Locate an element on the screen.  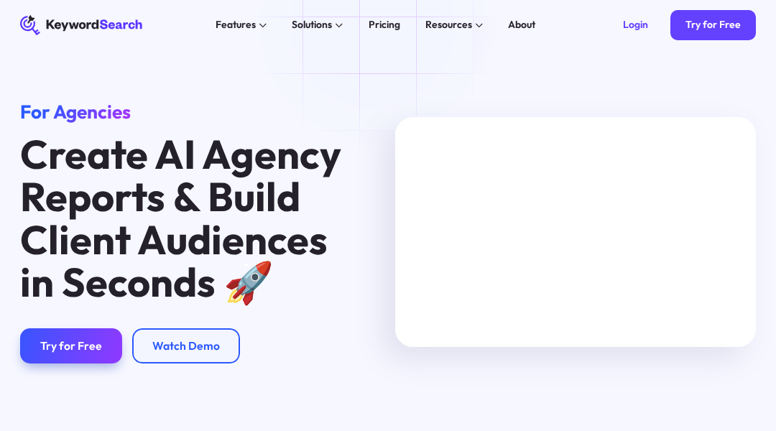
a: About is located at coordinates (522, 25).